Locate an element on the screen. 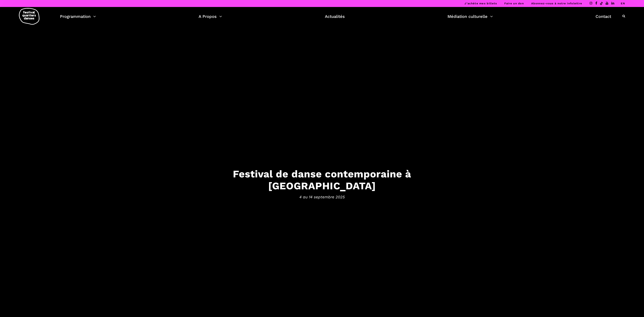 The width and height of the screenshot is (644, 317). a: Abonnez-vous à notre infolettre is located at coordinates (557, 3).